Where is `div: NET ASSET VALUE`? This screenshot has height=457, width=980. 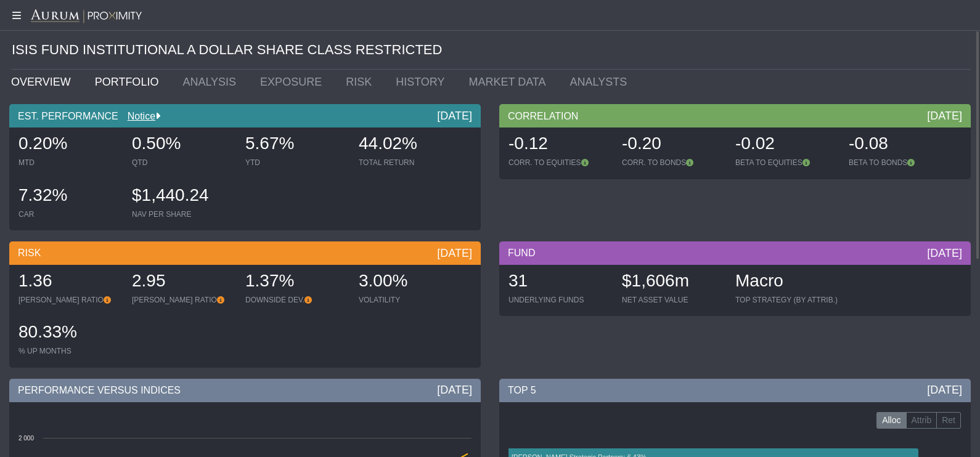
div: NET ASSET VALUE is located at coordinates (673, 300).